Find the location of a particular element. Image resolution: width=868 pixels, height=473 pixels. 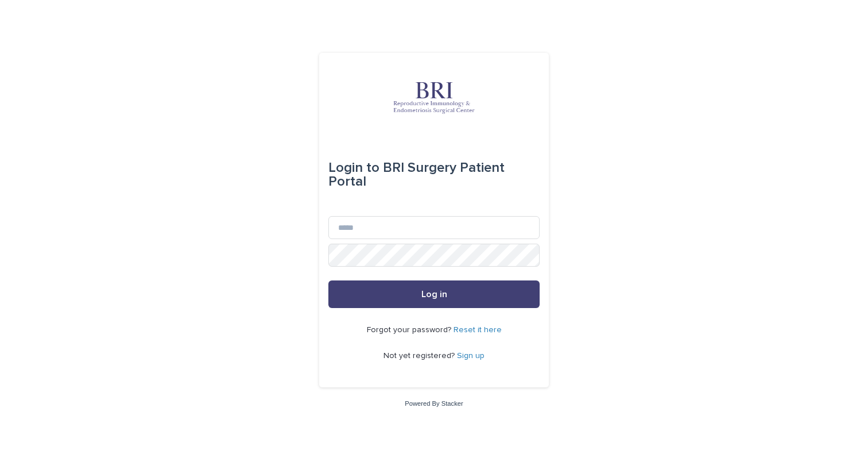

a: Reset it here is located at coordinates (478, 330).